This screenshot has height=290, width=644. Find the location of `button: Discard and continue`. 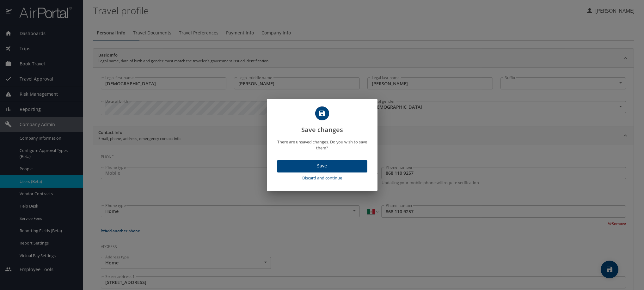

button: Discard and continue is located at coordinates (322, 178).